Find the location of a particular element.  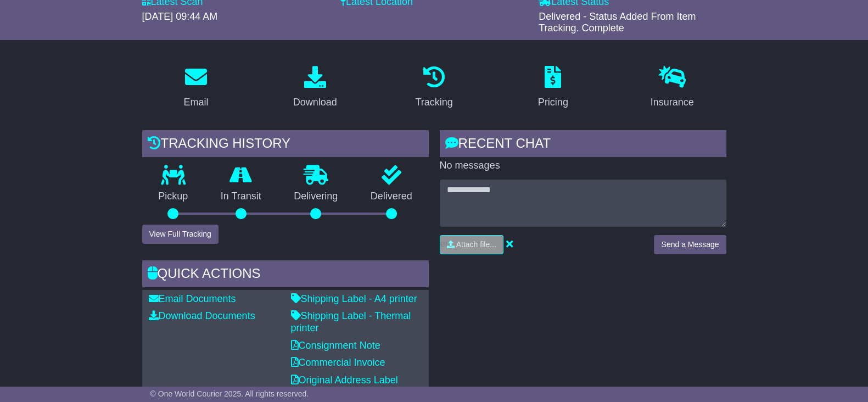

span: © One World Courier 2025. All rights reserved. is located at coordinates (229, 394).